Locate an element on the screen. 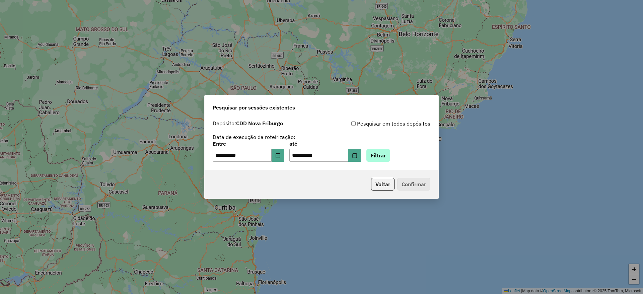 This screenshot has height=294, width=643. label: Depósito: is located at coordinates (248, 123).